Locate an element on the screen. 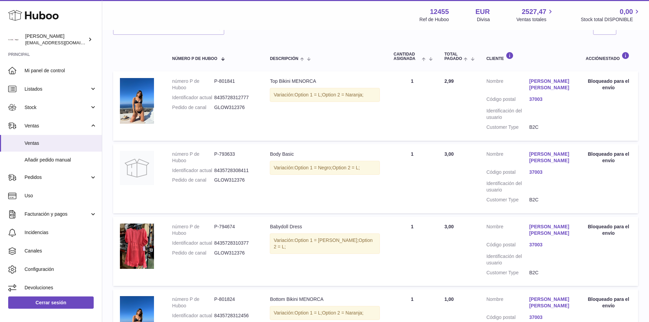 The image size is (649, 322). img: image3_0e4db265-7a57-4ce3-b738-347544cd8051.jpg is located at coordinates (137, 246).